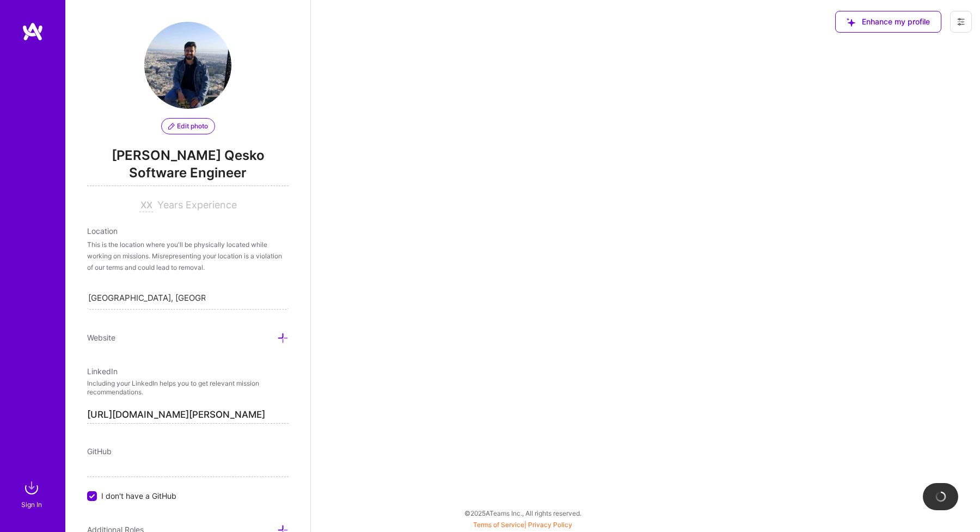 This screenshot has width=980, height=532. I want to click on div: This is the location where you'll be physically located while working on missions. Misrepresentin..., so click(188, 256).